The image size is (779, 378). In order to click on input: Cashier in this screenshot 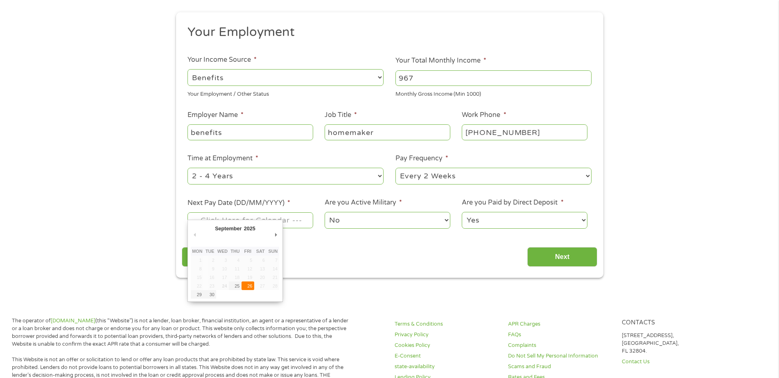, I will do `click(387, 132)`.